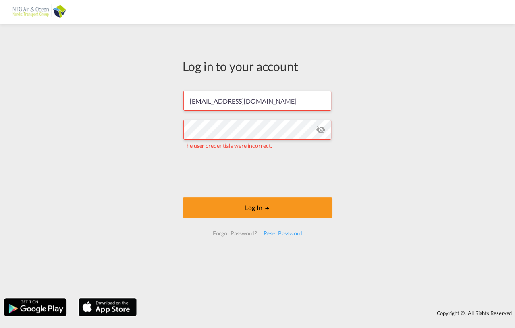 The width and height of the screenshot is (515, 328). Describe the element at coordinates (39, 12) in the screenshot. I see `img: af31b1c0b01f11ecbc353f8e72265e29.png` at that location.